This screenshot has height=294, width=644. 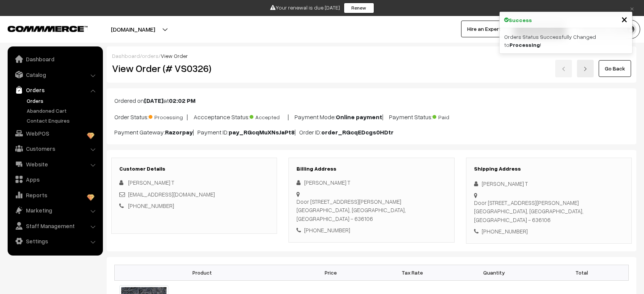 I want to click on th: Price, so click(x=331, y=272).